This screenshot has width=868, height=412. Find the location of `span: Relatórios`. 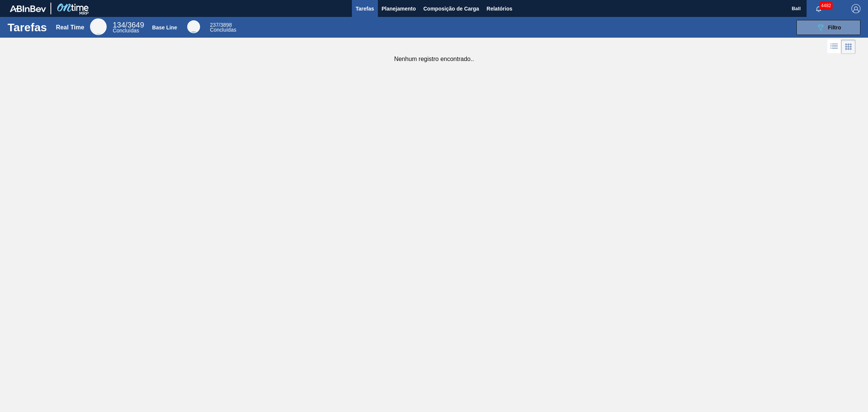

span: Relatórios is located at coordinates (499, 9).